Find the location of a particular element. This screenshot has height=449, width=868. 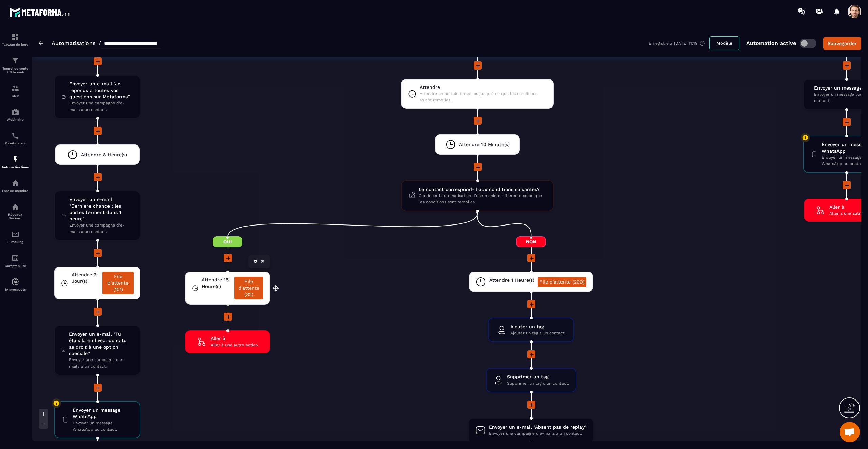

span: Attendre 15 Heure(s) is located at coordinates (217, 283).